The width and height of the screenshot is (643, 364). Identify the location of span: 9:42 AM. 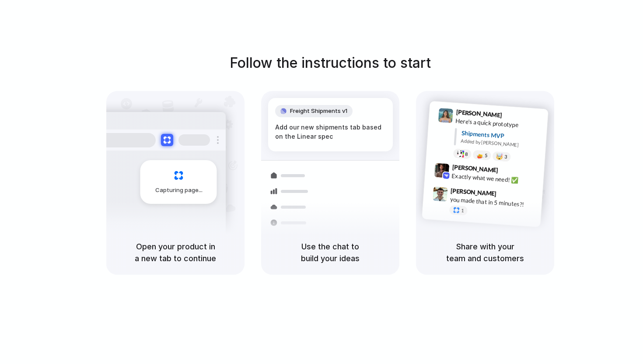
(510, 172).